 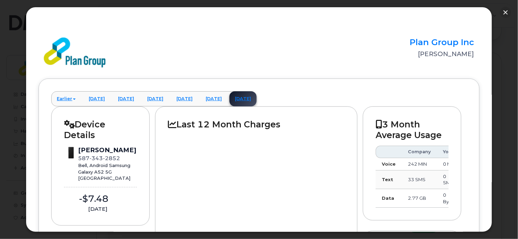 What do you see at coordinates (412, 129) in the screenshot?
I see `h2: 3 Month Average Usage` at bounding box center [412, 129].